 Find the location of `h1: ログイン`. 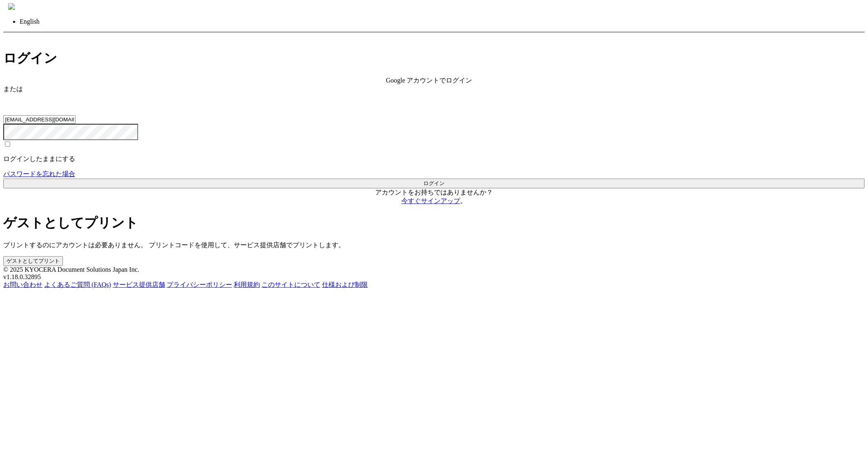

h1: ログイン is located at coordinates (434, 59).